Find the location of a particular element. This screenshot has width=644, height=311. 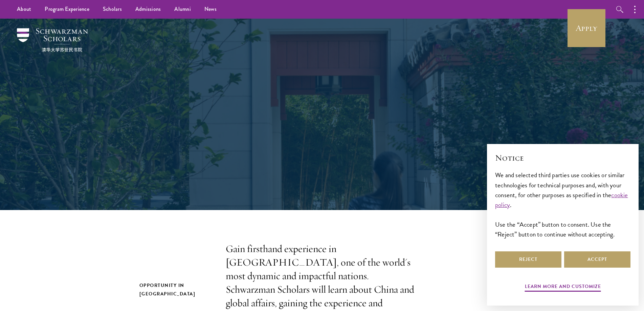

div: We and selected third parties use cookies or similar technologies for technical purposes and, wit... is located at coordinates (563, 204).